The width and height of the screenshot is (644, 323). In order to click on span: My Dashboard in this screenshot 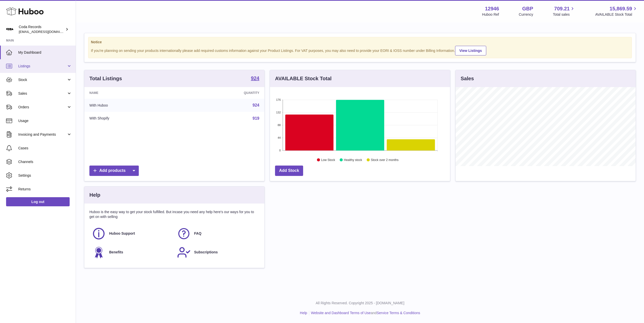, I will do `click(45, 52)`.